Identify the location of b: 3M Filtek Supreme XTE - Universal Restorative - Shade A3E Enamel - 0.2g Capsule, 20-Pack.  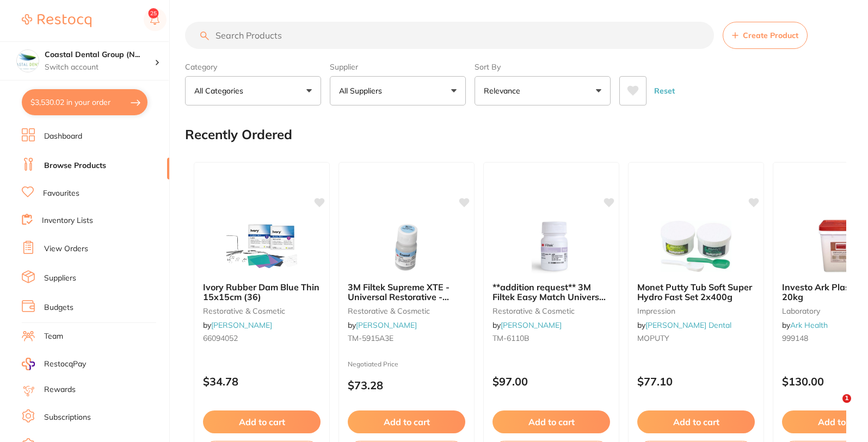
(407, 292).